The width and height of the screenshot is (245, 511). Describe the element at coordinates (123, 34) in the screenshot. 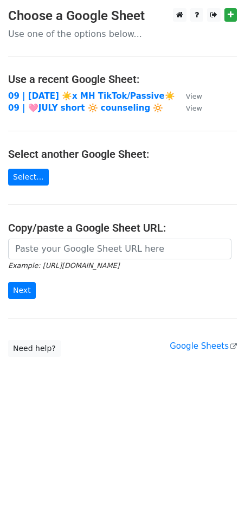

I see `p: Use one of the options below...` at that location.